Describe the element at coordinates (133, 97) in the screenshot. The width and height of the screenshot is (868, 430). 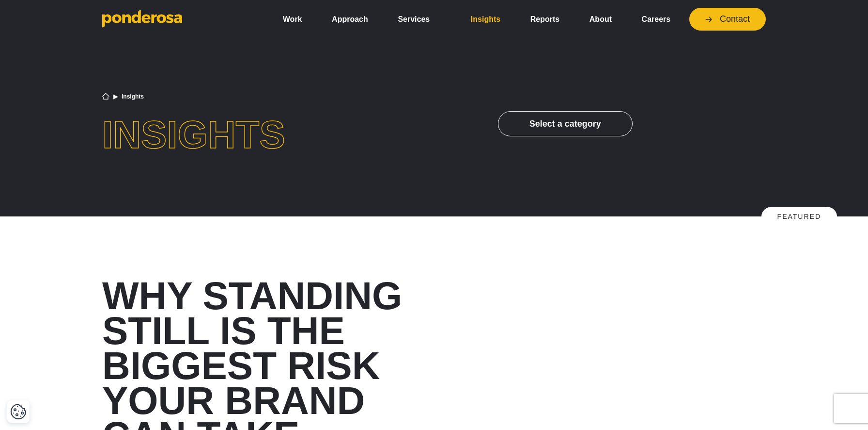
I see `li: Insights` at that location.